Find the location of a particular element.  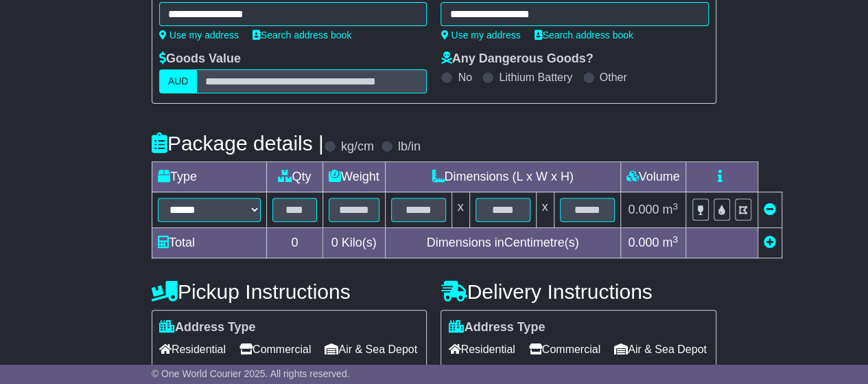

td: Volume is located at coordinates (652, 177).